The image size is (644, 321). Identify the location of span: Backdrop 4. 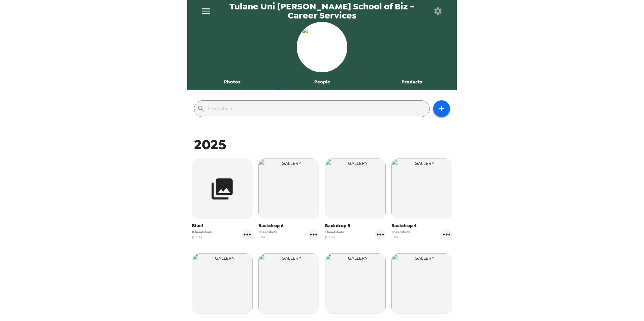
(421, 226).